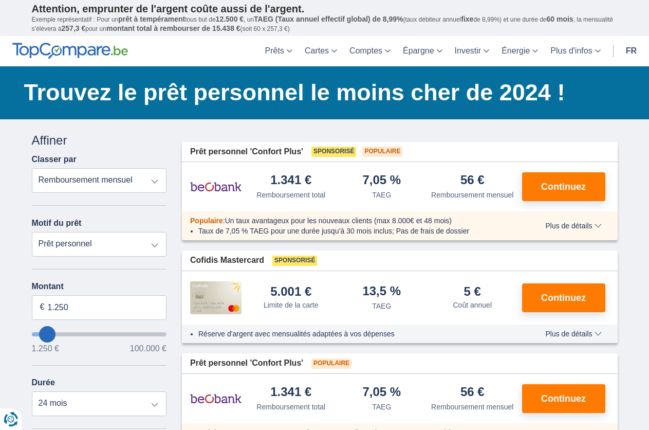 The width and height of the screenshot is (649, 430). I want to click on span: montant total à rembourser de 15.438 €, so click(173, 28).